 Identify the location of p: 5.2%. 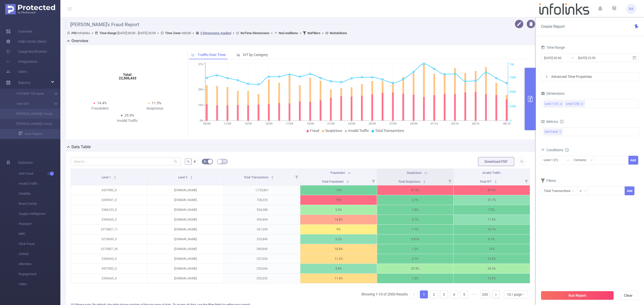
(338, 239).